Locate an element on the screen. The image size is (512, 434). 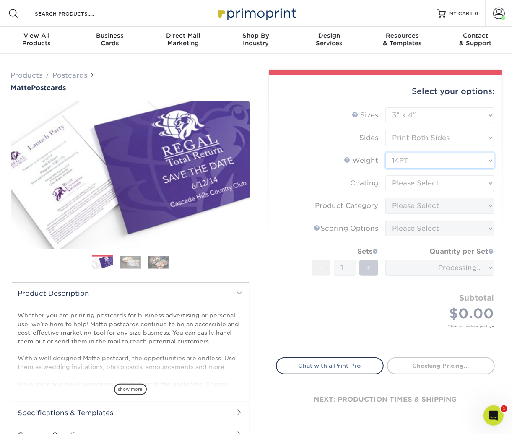
a: Products is located at coordinates (27, 75).